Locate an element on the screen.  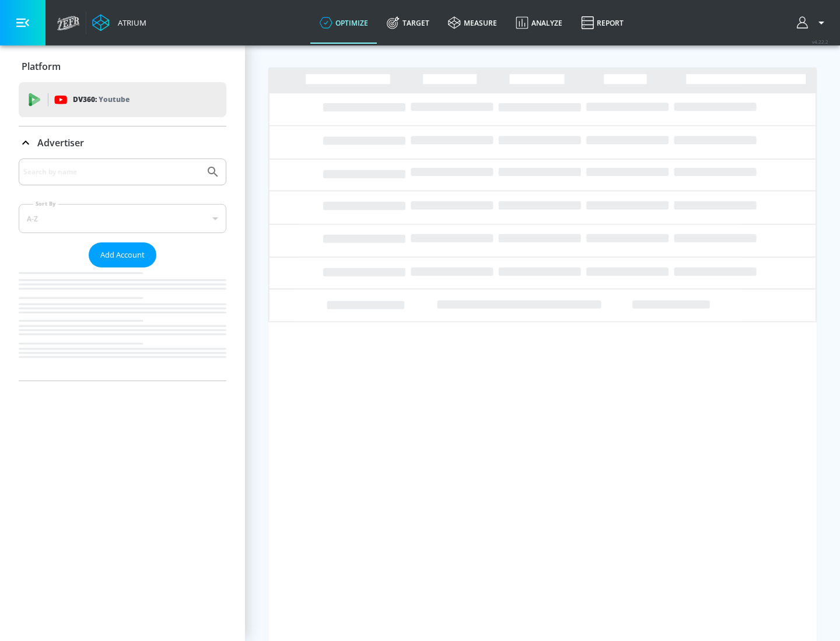
a: Target is located at coordinates (408, 23).